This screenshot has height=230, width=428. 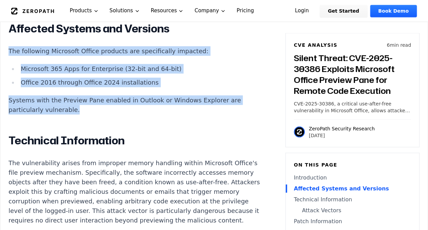 What do you see at coordinates (135, 105) in the screenshot?
I see `p: Systems with the Preview Pane enabled in Outlook or Windows Explorer are particularly vulnerable.` at bounding box center [135, 105].